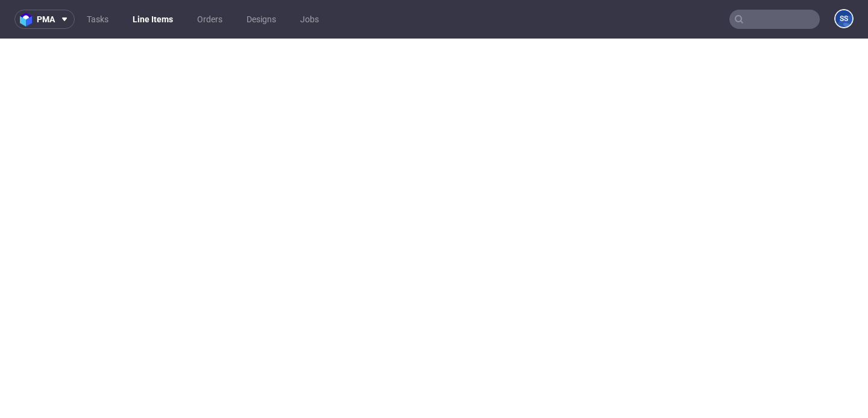 This screenshot has height=418, width=868. I want to click on span: pma, so click(46, 20).